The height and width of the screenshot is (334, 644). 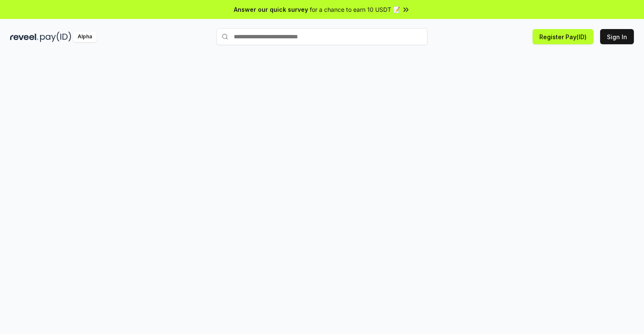 I want to click on button: Sign In, so click(x=617, y=37).